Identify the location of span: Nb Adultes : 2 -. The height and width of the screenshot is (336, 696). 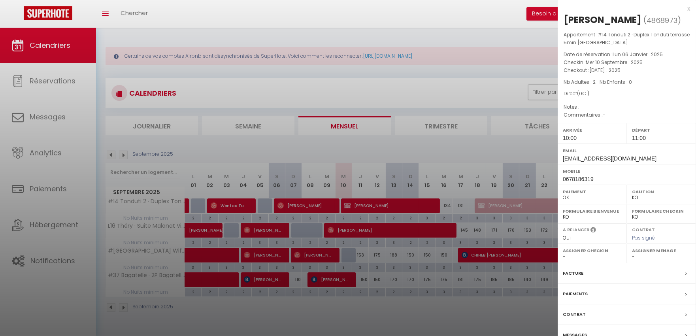
(598, 82).